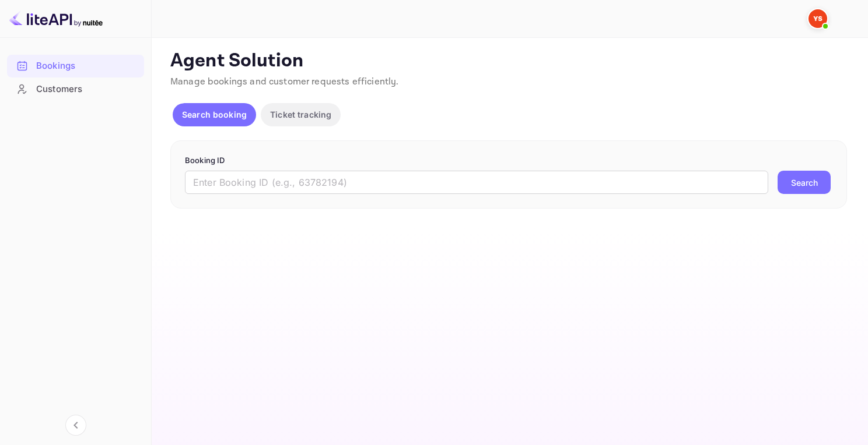  What do you see at coordinates (476, 182) in the screenshot?
I see `input: Enter Booking ID (e.g., 63782194)` at bounding box center [476, 182].